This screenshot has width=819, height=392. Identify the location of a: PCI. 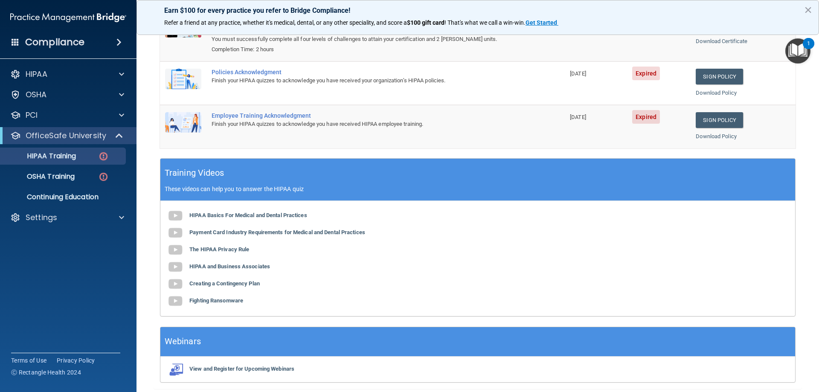
(67, 115).